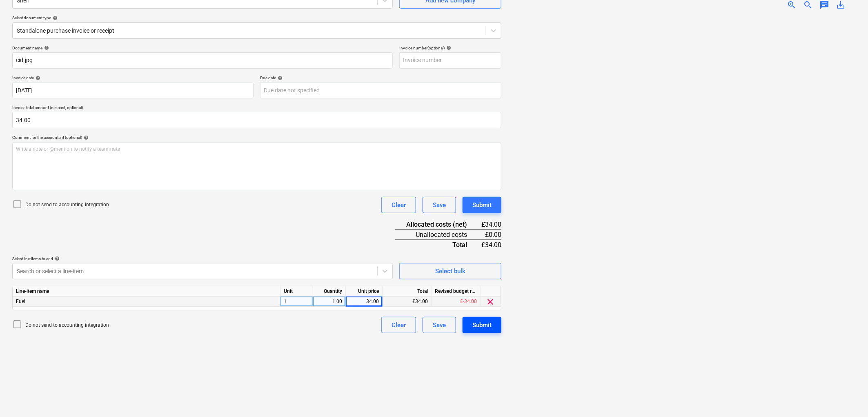 The image size is (868, 417). Describe the element at coordinates (456, 302) in the screenshot. I see `div: £-34.00` at that location.